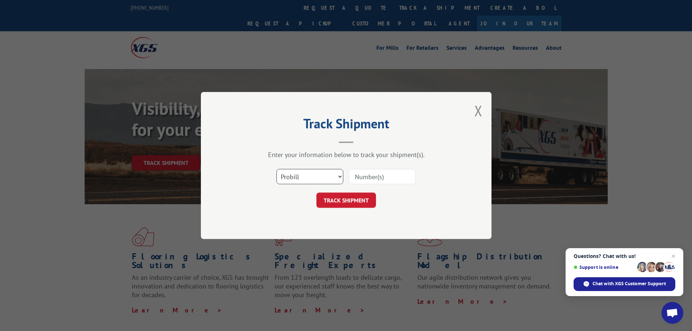  What do you see at coordinates (673, 256) in the screenshot?
I see `span: Close chat` at bounding box center [673, 256].